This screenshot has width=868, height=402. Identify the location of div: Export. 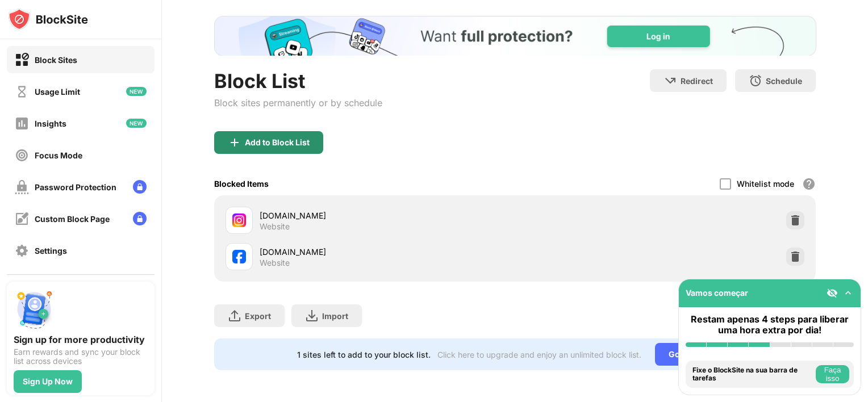
(258, 315).